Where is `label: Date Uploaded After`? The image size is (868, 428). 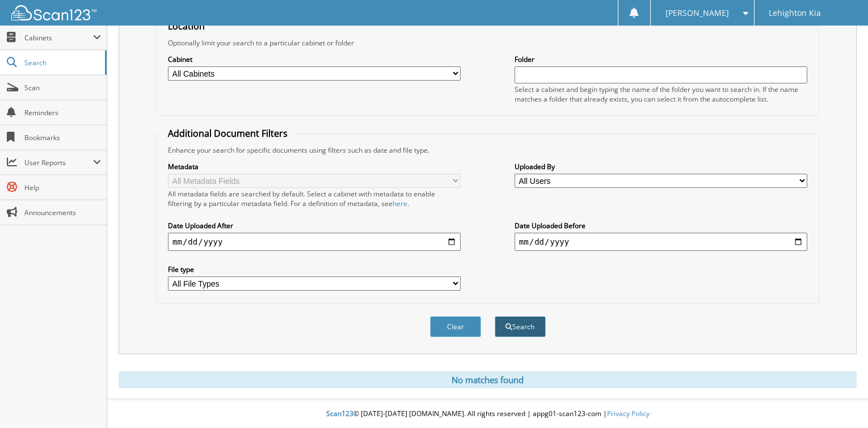
label: Date Uploaded After is located at coordinates (315, 225).